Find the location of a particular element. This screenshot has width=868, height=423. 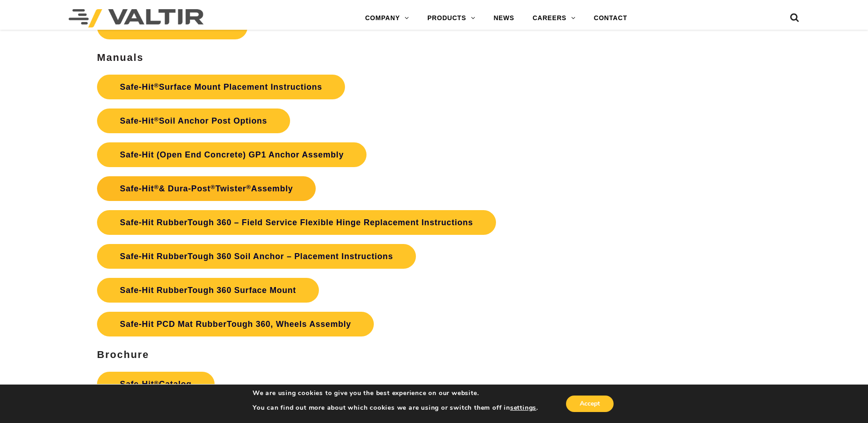

a: Safe-Hit®Catalog is located at coordinates (155, 384).